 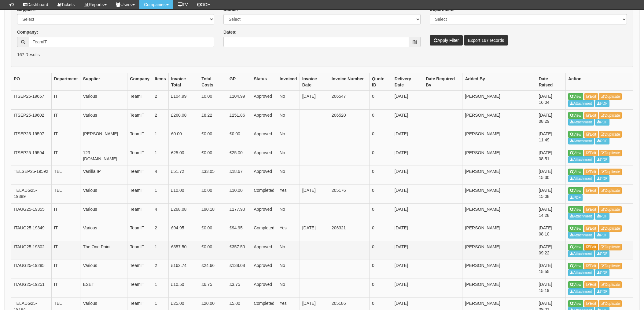 I want to click on td: £357.50, so click(x=183, y=251).